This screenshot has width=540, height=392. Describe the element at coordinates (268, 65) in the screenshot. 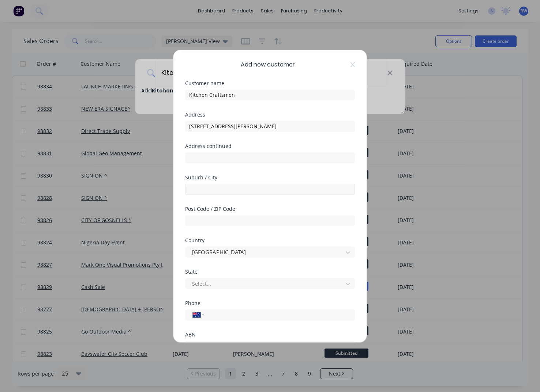

I see `span: Add new customer` at that location.